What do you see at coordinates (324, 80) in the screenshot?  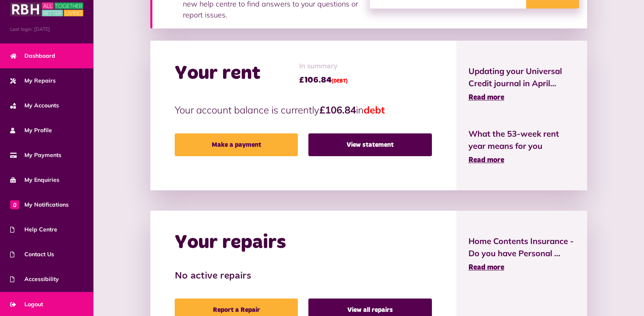 I see `span: £106.84` at bounding box center [324, 80].